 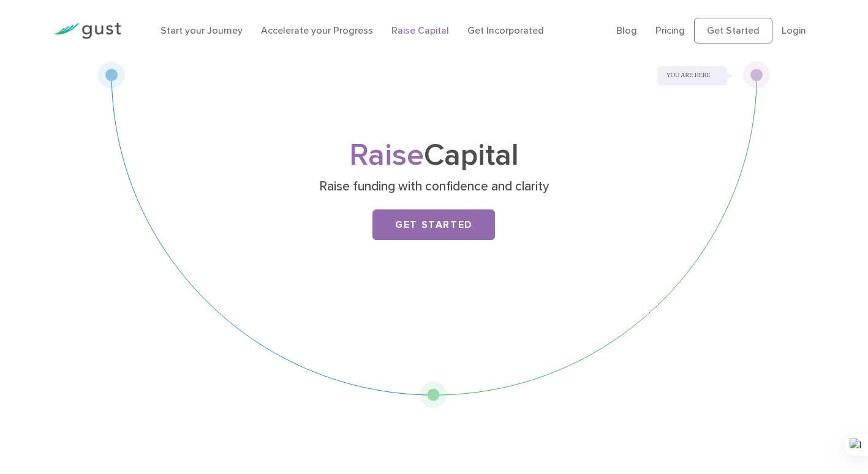 What do you see at coordinates (626, 30) in the screenshot?
I see `a: Blog` at bounding box center [626, 30].